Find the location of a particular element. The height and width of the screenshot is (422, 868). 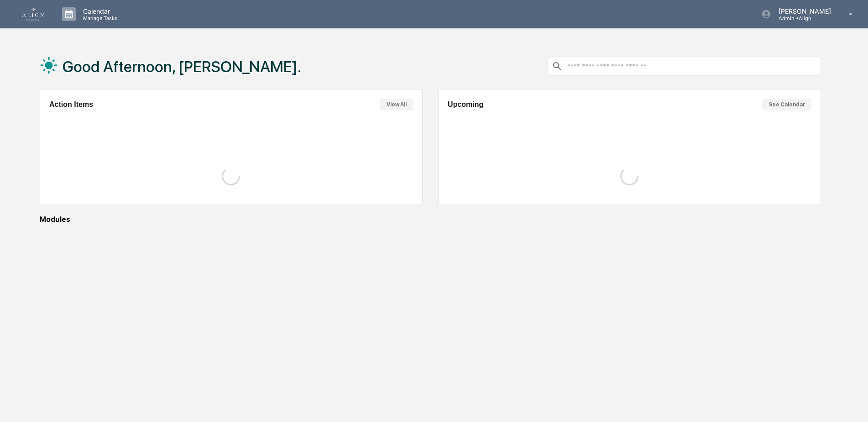

h2: Upcoming is located at coordinates (465, 105).